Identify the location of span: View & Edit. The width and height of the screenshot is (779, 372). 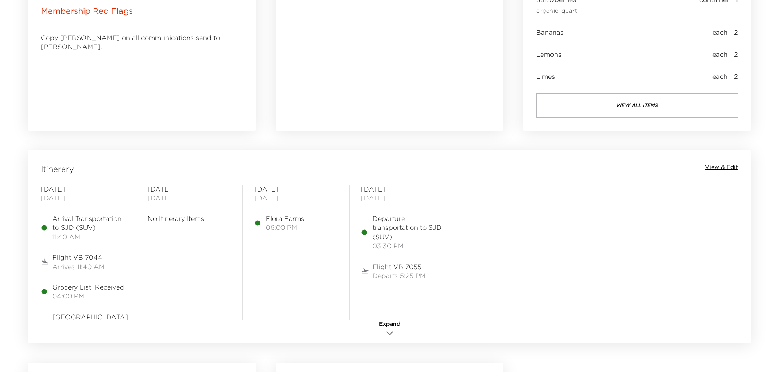
(721, 168).